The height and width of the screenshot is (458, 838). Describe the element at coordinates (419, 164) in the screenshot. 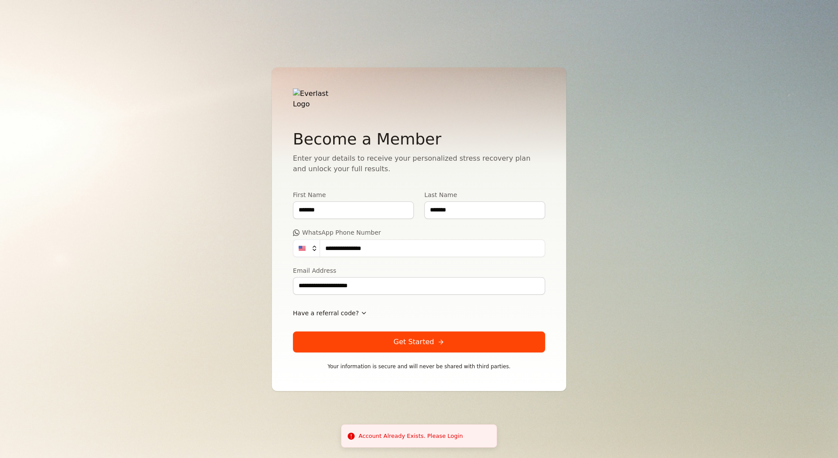

I see `p: Enter your details to receive your personalized stress recovery plan and unlock your full results.` at that location.